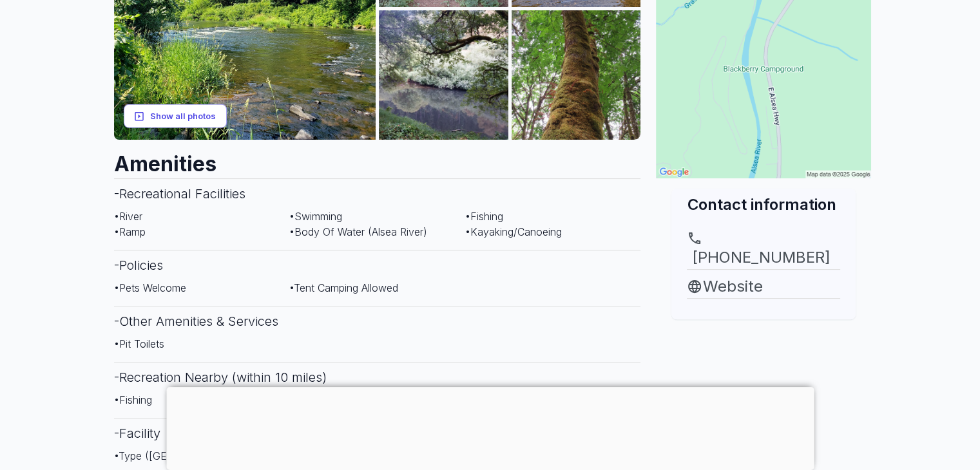 The image size is (980, 470). What do you see at coordinates (377, 321) in the screenshot?
I see `h3: - Other Amenities & Services` at bounding box center [377, 321].